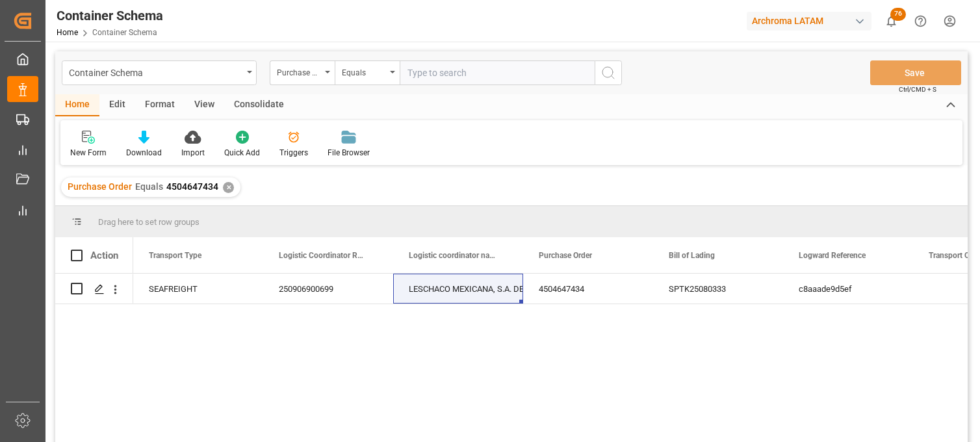 The image size is (980, 442). What do you see at coordinates (204, 106) in the screenshot?
I see `div: View` at bounding box center [204, 106].